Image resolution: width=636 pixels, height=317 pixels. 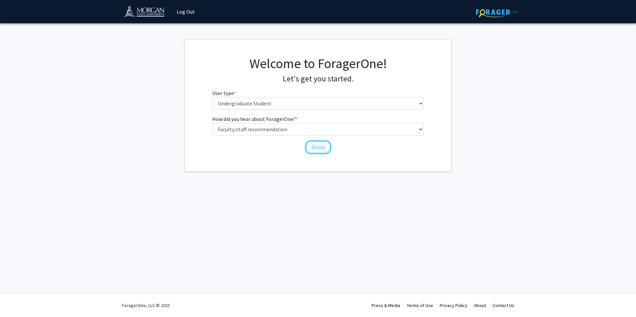 I want to click on a: Contact Us, so click(x=503, y=306).